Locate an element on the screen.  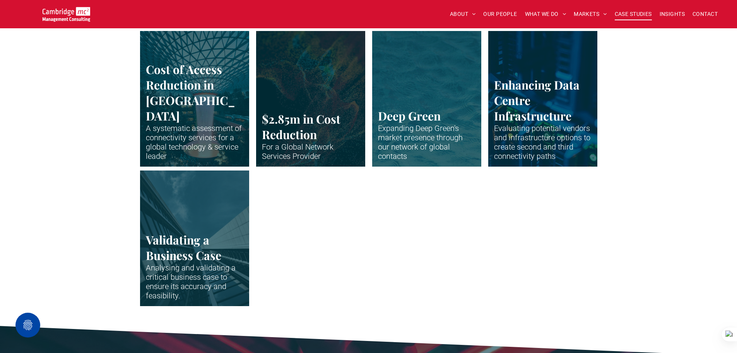
a: The huge indoor waterfall at Singapore Airport is located at coordinates (195, 99).